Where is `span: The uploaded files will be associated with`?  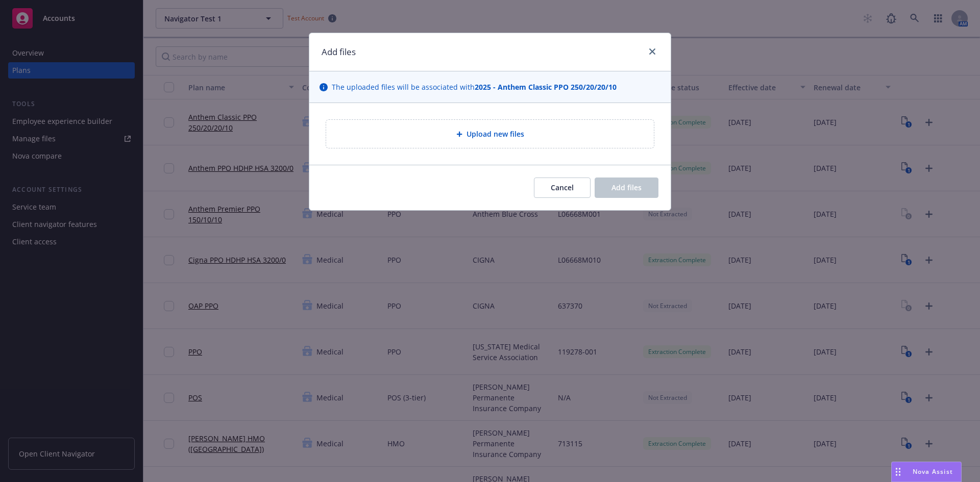 span: The uploaded files will be associated with is located at coordinates (474, 87).